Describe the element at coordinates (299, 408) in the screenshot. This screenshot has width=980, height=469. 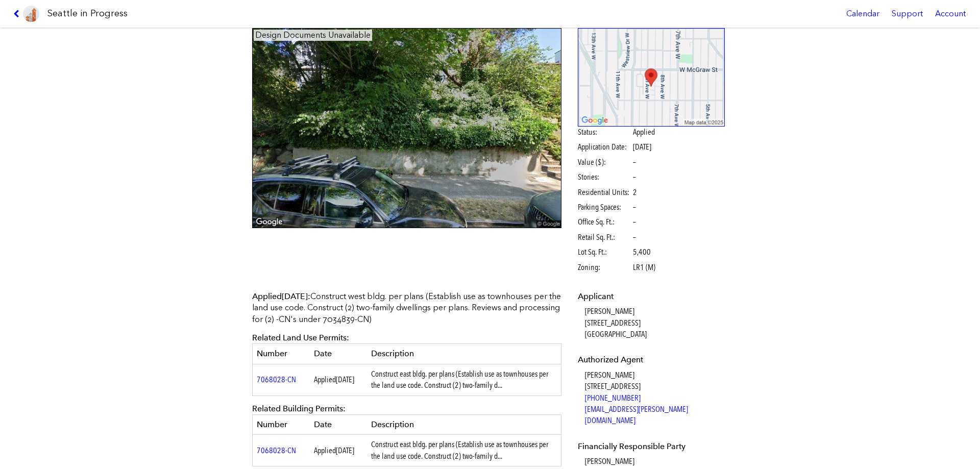
I see `span: Related Building Permits:` at that location.